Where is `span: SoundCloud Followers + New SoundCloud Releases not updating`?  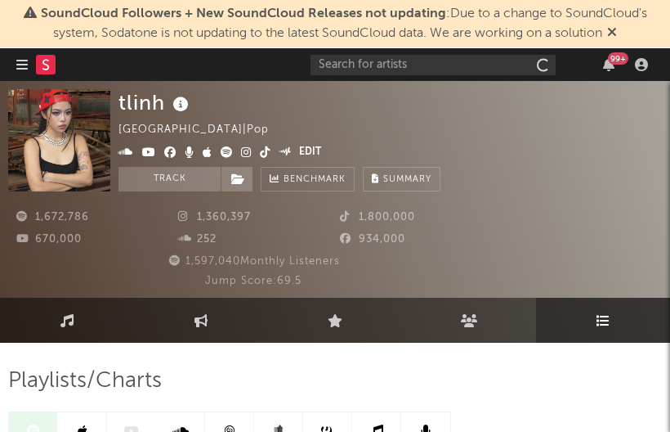 span: SoundCloud Followers + New SoundCloud Releases not updating is located at coordinates (244, 14).